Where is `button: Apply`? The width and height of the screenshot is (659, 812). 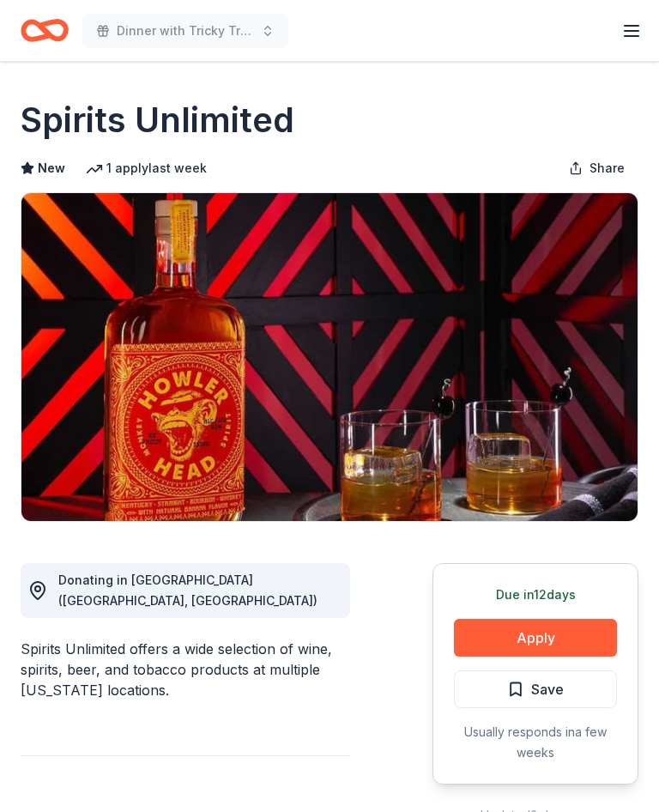
button: Apply is located at coordinates (536, 637).